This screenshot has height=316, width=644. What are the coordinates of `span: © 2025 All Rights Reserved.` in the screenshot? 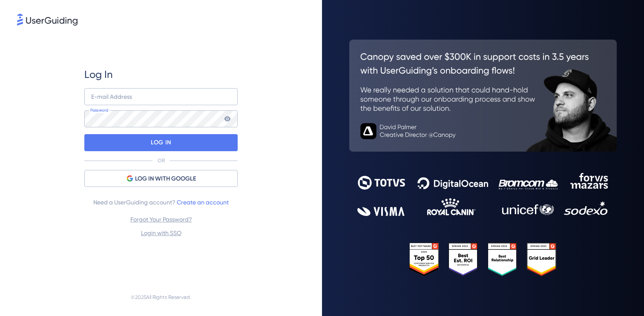 It's located at (161, 297).